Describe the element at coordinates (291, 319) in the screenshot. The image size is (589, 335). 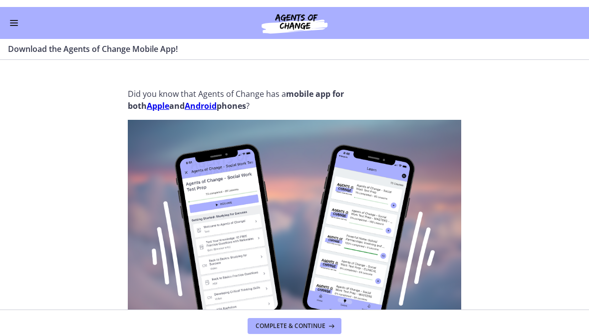
I see `span: Complete & continue` at that location.